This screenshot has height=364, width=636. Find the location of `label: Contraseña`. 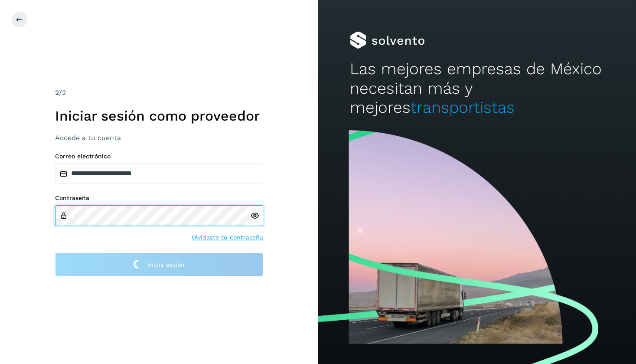

label: Contraseña is located at coordinates (159, 198).